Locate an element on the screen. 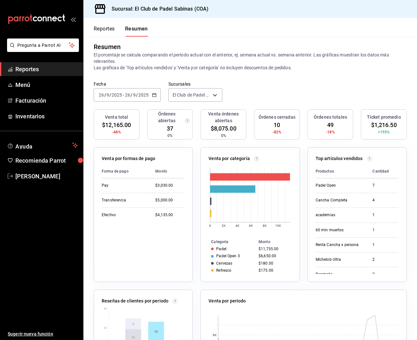 Image resolution: width=417 pixels, height=340 pixels. span: Recomienda Parrot is located at coordinates (46, 160).